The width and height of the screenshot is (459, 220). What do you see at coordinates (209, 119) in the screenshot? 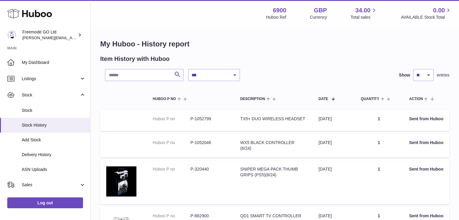
I see `dd: P-1052799` at bounding box center [209, 119].